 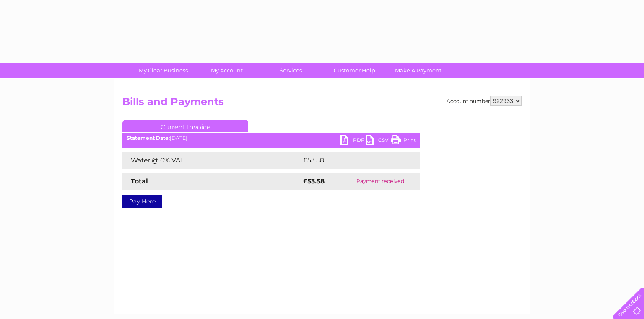 I want to click on a: My Account, so click(x=227, y=71).